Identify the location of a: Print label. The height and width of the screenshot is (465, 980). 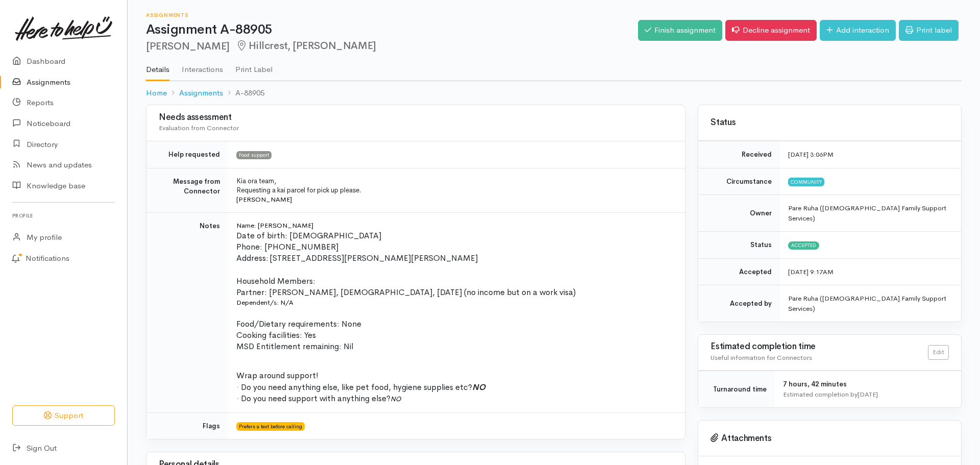
(928, 30).